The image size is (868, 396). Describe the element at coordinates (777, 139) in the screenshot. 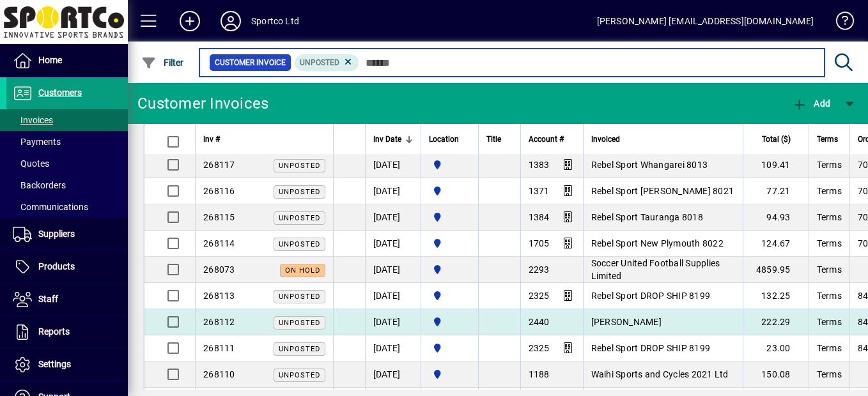

I see `div: Total ($)` at that location.